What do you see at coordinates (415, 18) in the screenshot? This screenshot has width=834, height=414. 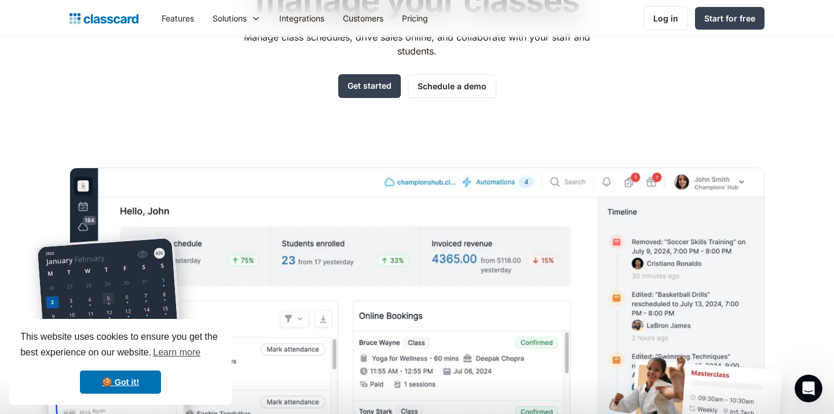 I see `a: Pricing` at bounding box center [415, 18].